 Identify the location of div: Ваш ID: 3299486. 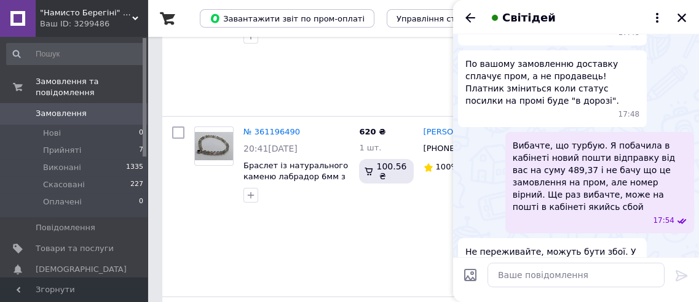
(93, 24).